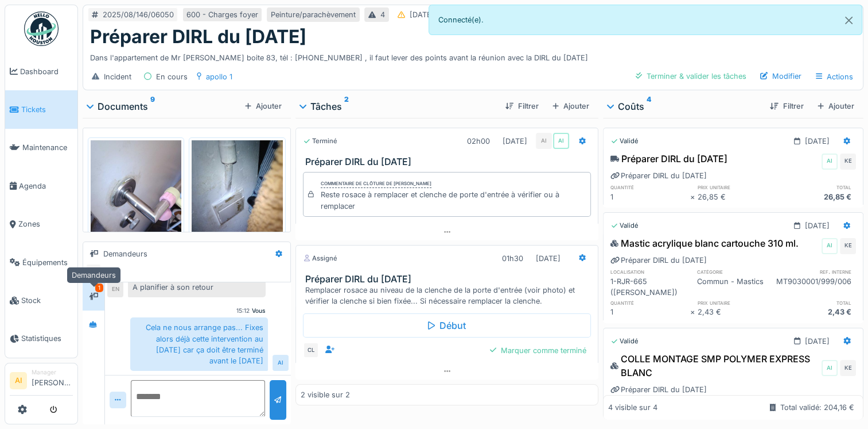 The width and height of the screenshot is (868, 429). What do you see at coordinates (649, 107) in the screenshot?
I see `sup: 4` at bounding box center [649, 107].